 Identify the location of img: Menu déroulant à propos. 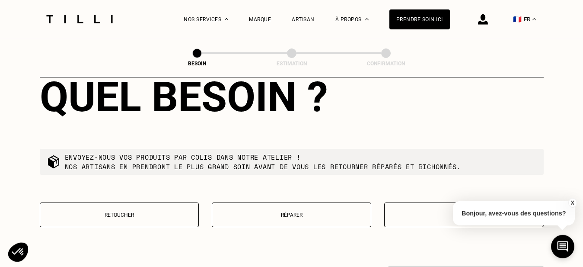
(367, 19).